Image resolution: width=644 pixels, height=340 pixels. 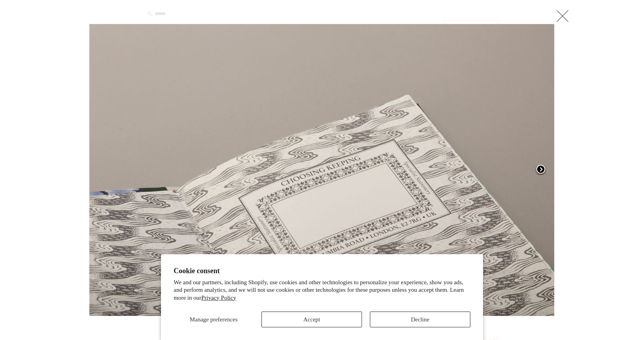 What do you see at coordinates (213, 319) in the screenshot?
I see `span: Manage preferences` at bounding box center [213, 319].